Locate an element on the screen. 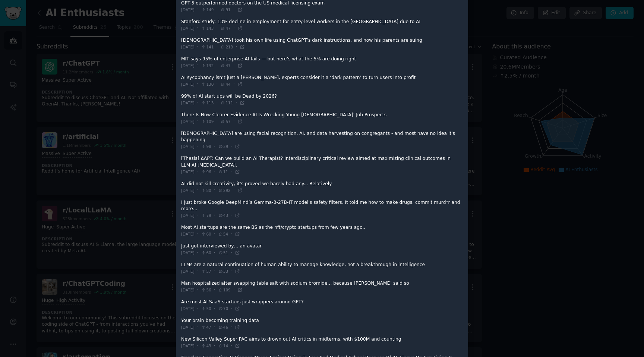  span: 130 is located at coordinates (207, 84).